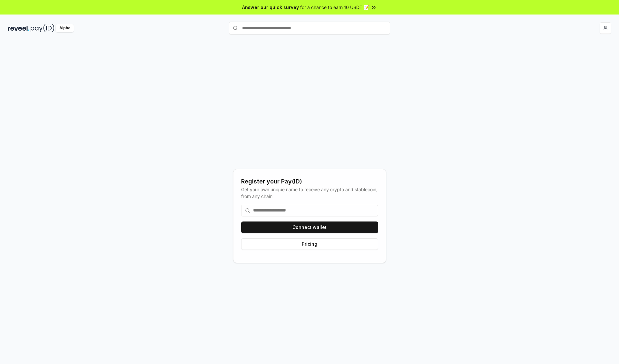 Image resolution: width=619 pixels, height=364 pixels. I want to click on img: pay_id, so click(42, 28).